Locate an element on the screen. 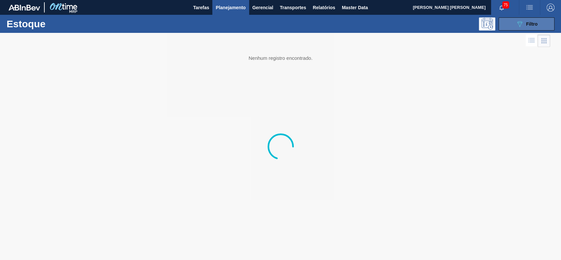 Image resolution: width=561 pixels, height=260 pixels. span: Tarefas is located at coordinates (201, 8).